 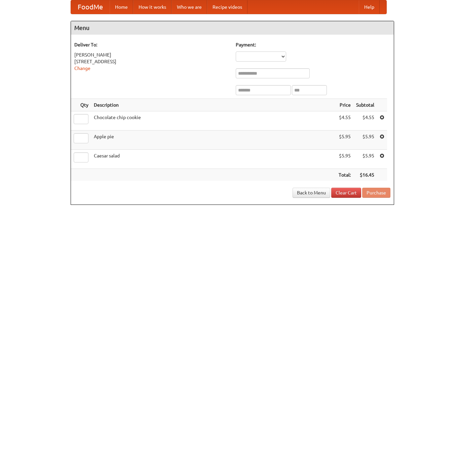 What do you see at coordinates (365, 175) in the screenshot?
I see `th: $16.45` at bounding box center [365, 175].